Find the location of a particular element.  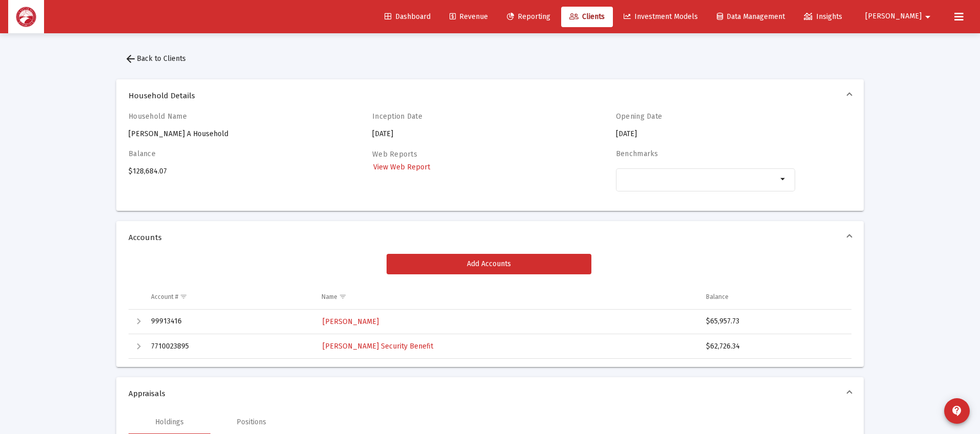

div: Data grid is located at coordinates (490, 321).